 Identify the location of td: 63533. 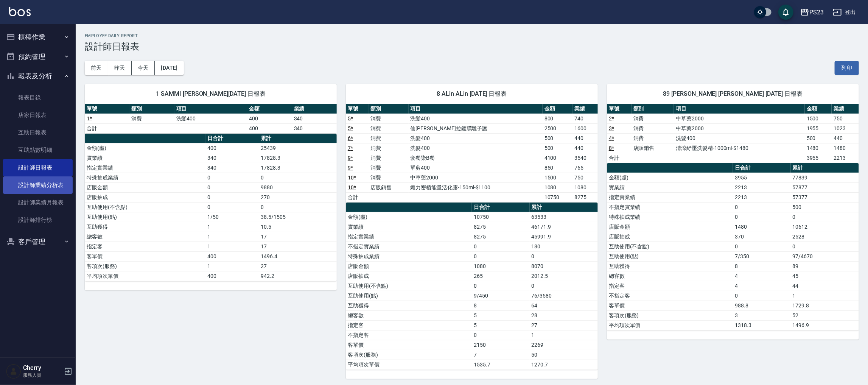
(564, 217).